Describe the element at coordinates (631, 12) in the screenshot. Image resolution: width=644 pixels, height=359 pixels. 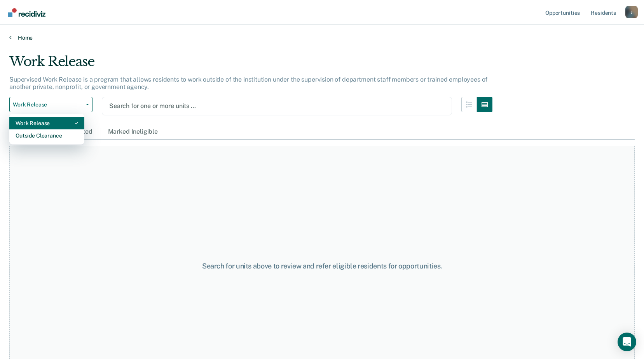
I see `div: J` at that location.